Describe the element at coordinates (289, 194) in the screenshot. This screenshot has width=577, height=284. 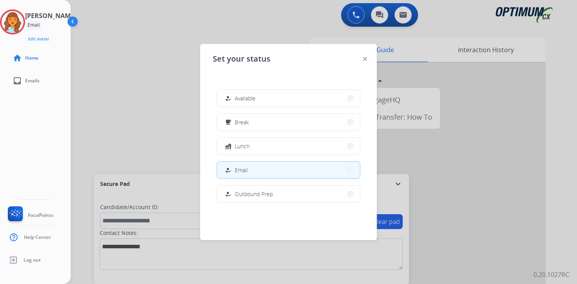
I see `button: Outbound Prep` at that location.